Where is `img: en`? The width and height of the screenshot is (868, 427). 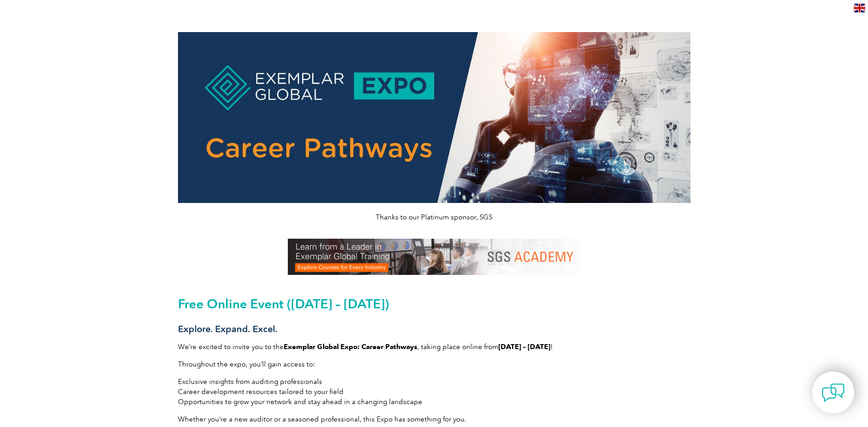 img: en is located at coordinates (859, 8).